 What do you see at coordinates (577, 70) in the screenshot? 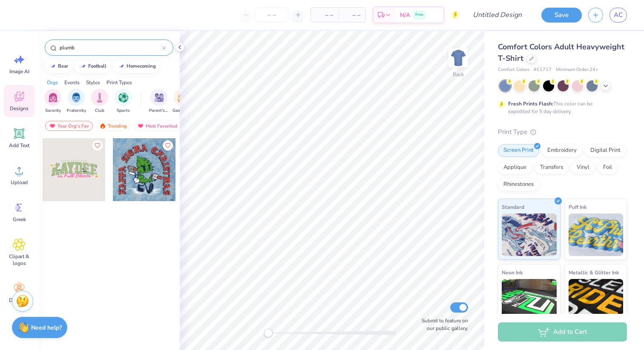
I see `span: Minimum Order: 24 +` at bounding box center [577, 70].